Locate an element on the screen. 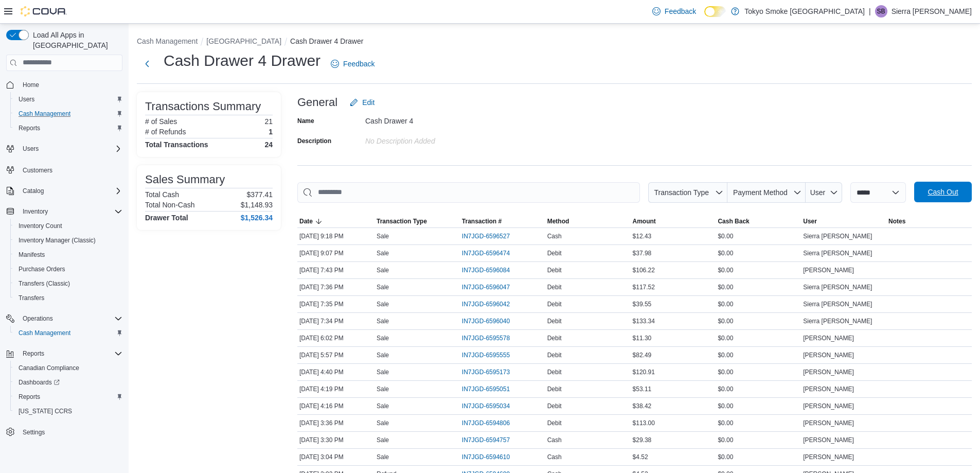  div: Cash Drawer 4 is located at coordinates (434, 119).